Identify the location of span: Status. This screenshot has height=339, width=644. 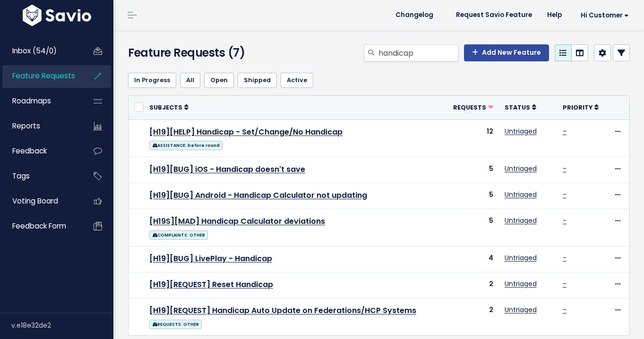
(517, 107).